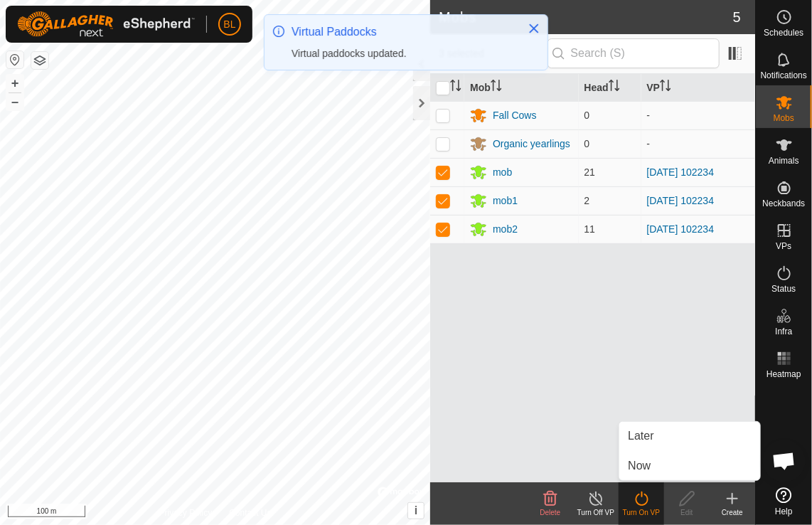 The image size is (812, 525). What do you see at coordinates (40, 60) in the screenshot?
I see `button: Map Layers` at bounding box center [40, 60].